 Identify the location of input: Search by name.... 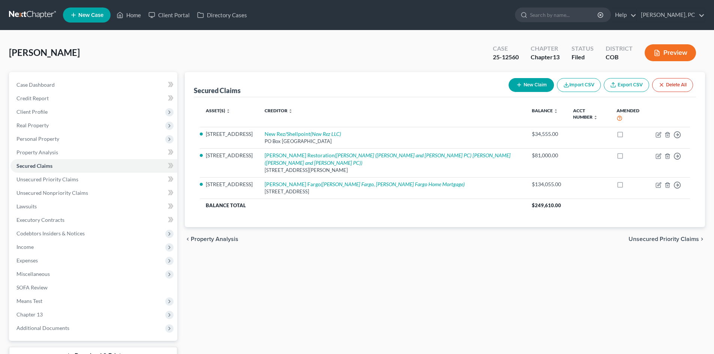
(564, 15).